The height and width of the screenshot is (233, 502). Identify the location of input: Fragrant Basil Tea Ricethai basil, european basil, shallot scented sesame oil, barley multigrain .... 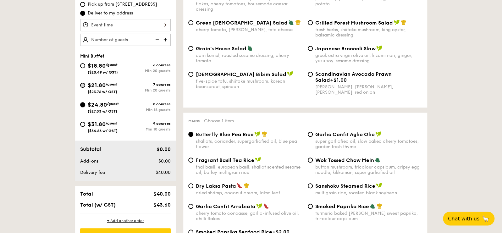
(191, 160).